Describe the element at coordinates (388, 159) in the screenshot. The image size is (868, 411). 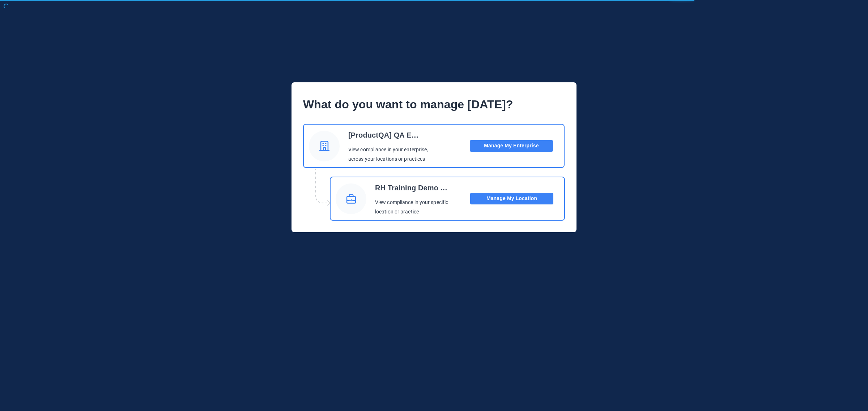
I see `p: across your locations or practices` at that location.